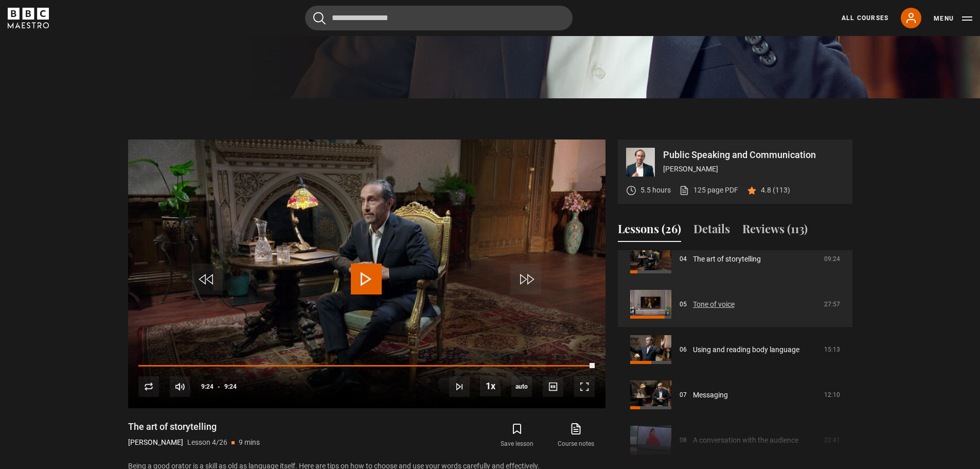 The width and height of the screenshot is (980, 469). Describe the element at coordinates (29, 18) in the screenshot. I see `svg: BBC Maestro` at that location.